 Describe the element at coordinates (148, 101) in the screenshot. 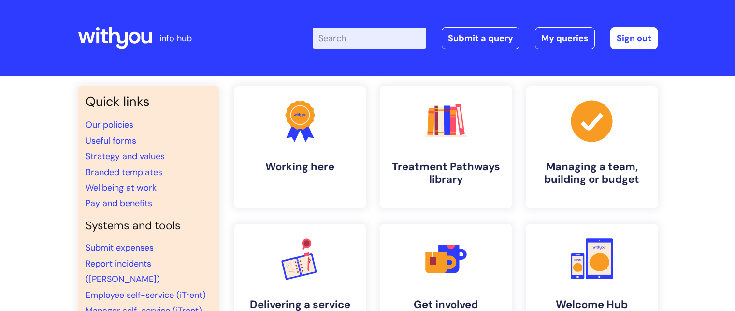

I see `h3: Quick links` at that location.